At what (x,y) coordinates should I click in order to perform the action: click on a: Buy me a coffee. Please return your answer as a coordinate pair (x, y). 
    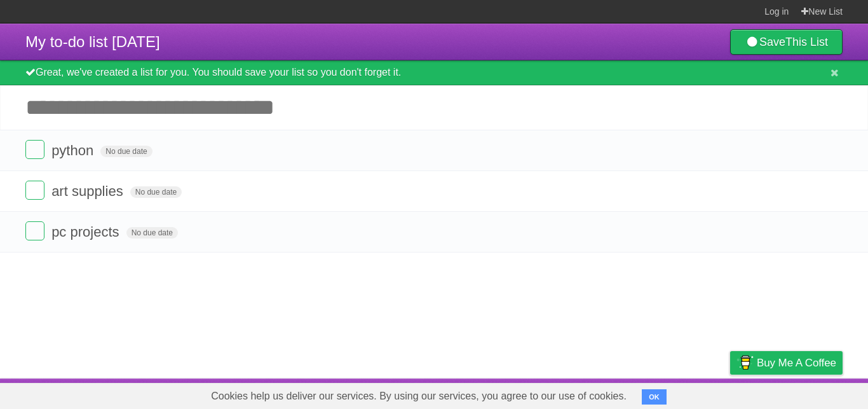
    Looking at the image, I should click on (786, 362).